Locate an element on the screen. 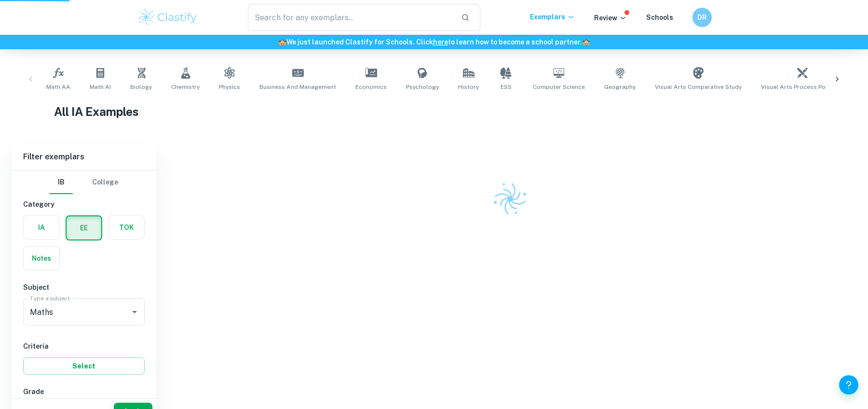  span: Biology is located at coordinates (141, 87).